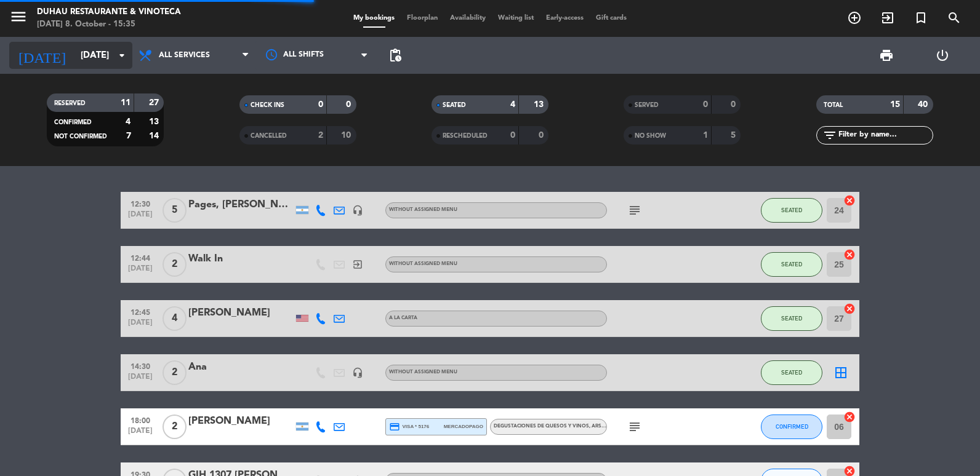 The width and height of the screenshot is (980, 476). What do you see at coordinates (650, 136) in the screenshot?
I see `span: NO SHOW` at bounding box center [650, 136].